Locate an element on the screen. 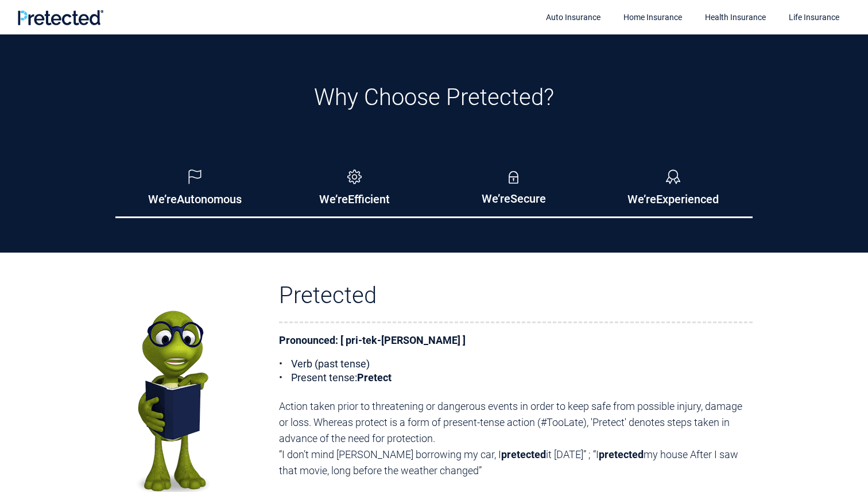  img: Pretected Logo is located at coordinates (60, 17).